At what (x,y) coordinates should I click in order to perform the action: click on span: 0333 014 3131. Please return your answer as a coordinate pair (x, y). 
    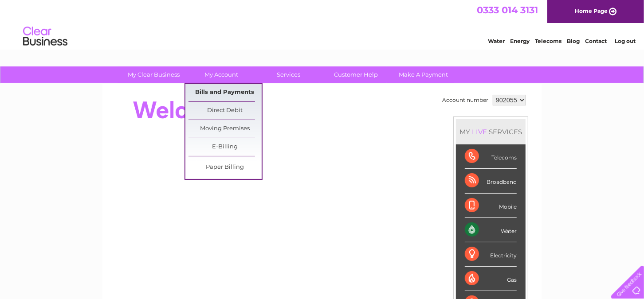
    Looking at the image, I should click on (507, 10).